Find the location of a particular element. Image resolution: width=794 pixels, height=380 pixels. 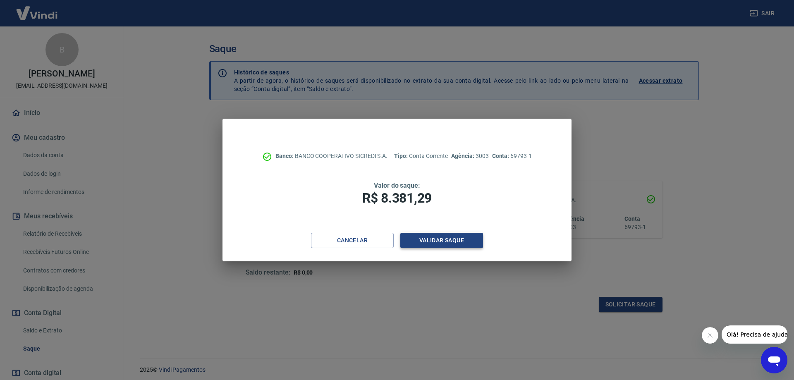

span: Olá! Precisa de ajuda? is located at coordinates (37, 9).